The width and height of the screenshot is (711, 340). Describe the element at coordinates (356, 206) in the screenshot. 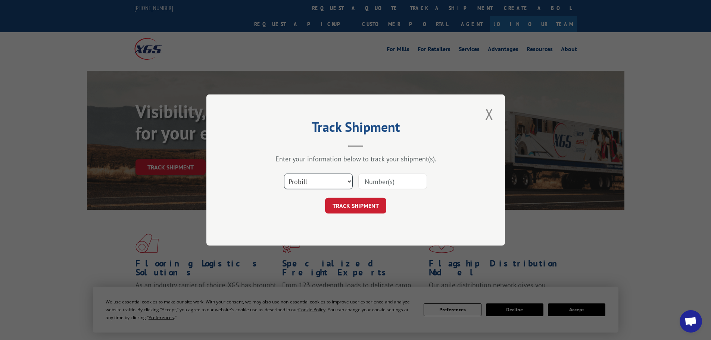

I see `button: TRACK SHIPMENT` at that location.